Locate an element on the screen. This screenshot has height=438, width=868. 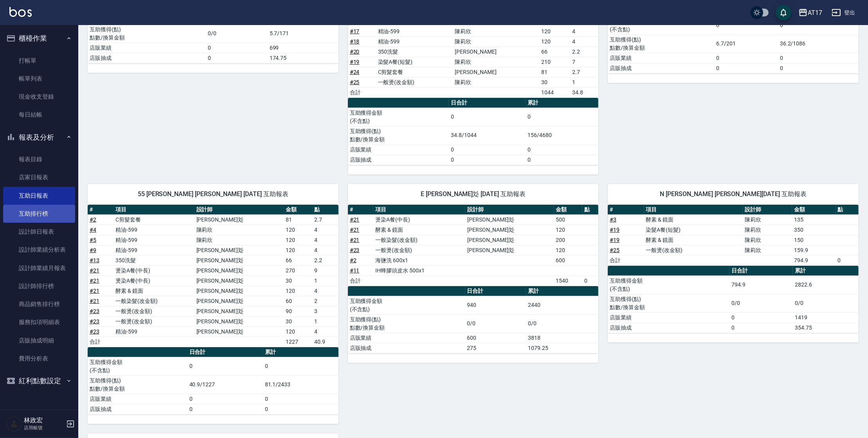
a: #18 is located at coordinates (355, 41).